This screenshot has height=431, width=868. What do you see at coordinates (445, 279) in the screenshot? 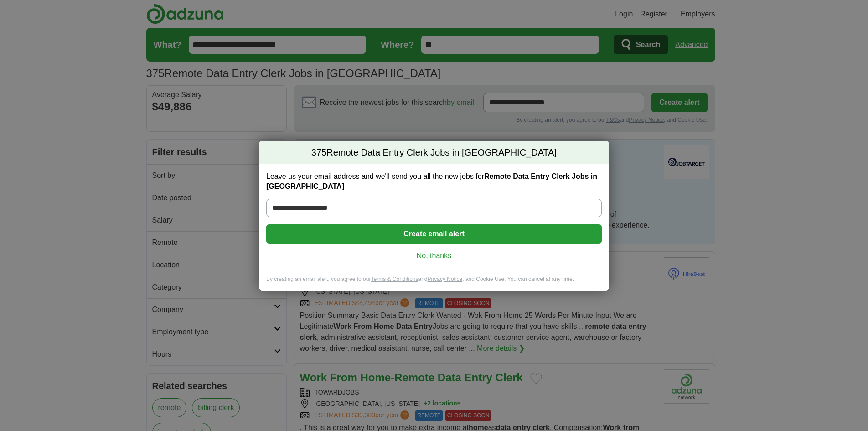
I see `a: Privacy Notice` at bounding box center [445, 279].